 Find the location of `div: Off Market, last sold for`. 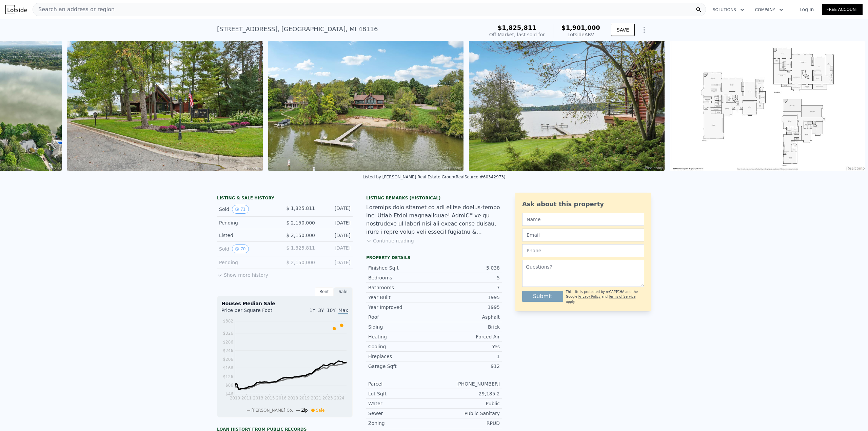

div: Off Market, last sold for is located at coordinates (517, 34).